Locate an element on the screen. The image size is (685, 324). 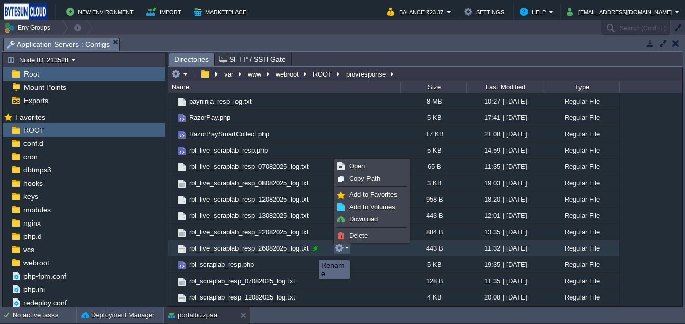
span: php-fpm.conf is located at coordinates (44, 276).